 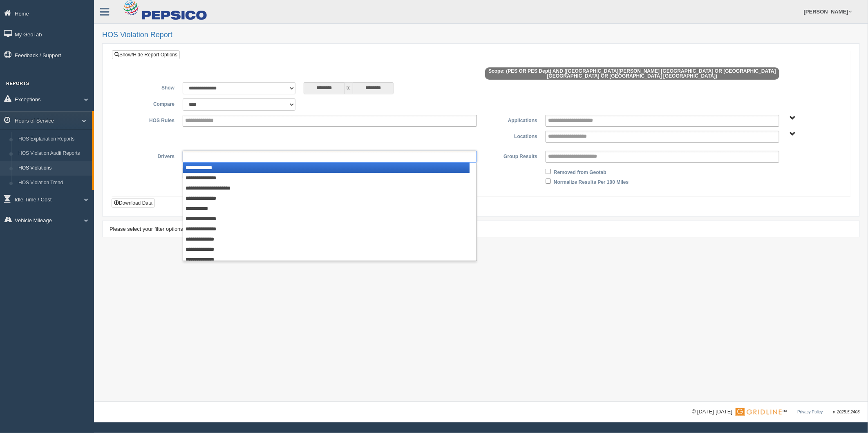 I want to click on a: HOS Violation Audit Reports, so click(x=53, y=153).